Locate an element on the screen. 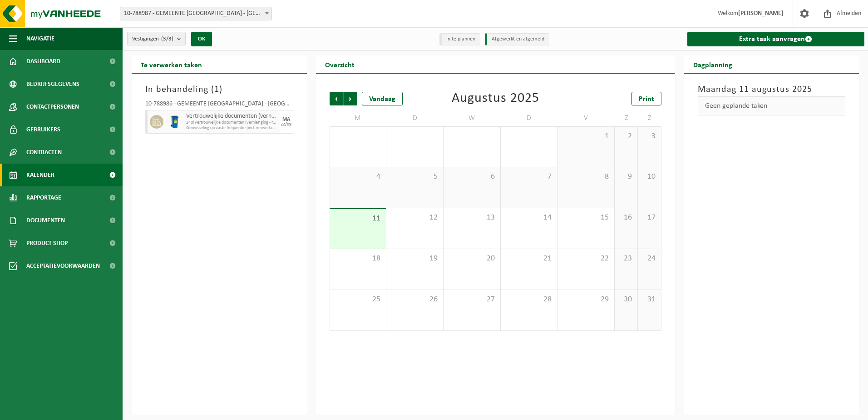 The height and width of the screenshot is (420, 868). li: Afgewerkt en afgemeld is located at coordinates (517, 39).